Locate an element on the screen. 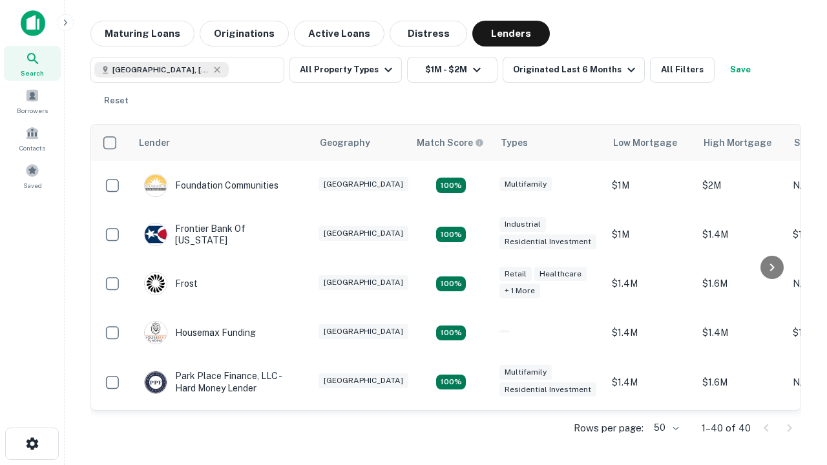 The height and width of the screenshot is (465, 827). div: 50 is located at coordinates (665, 428).